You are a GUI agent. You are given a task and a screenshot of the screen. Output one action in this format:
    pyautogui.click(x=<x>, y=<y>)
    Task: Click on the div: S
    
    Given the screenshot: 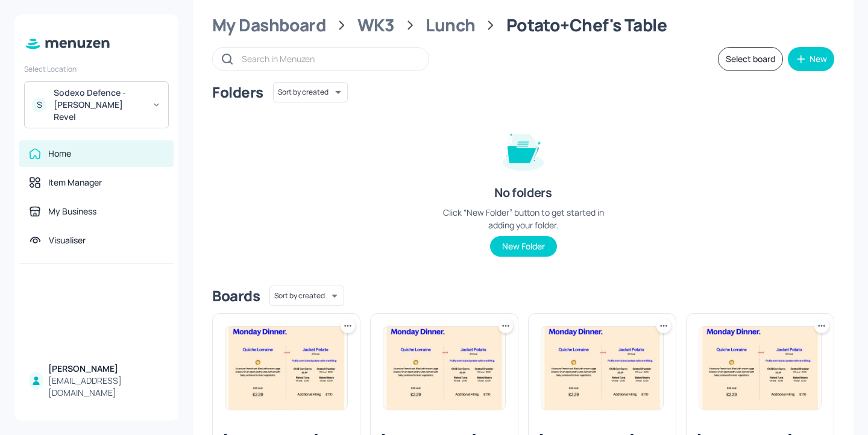 What is the action you would take?
    pyautogui.click(x=39, y=104)
    